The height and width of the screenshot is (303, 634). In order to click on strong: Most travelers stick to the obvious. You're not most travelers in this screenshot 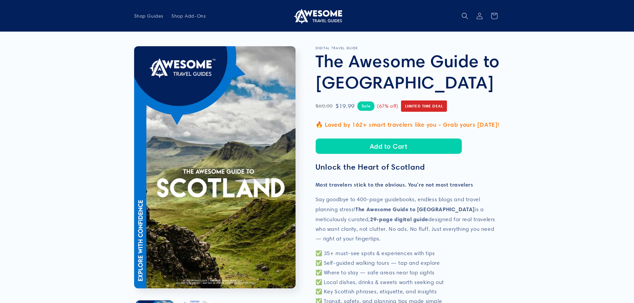, I will do `click(394, 185)`.